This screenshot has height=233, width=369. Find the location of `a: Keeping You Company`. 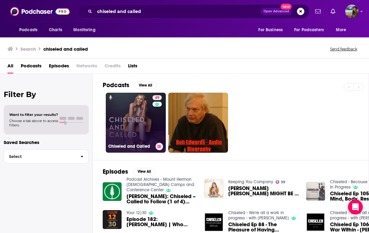

a: Keeping You Company is located at coordinates (250, 182).